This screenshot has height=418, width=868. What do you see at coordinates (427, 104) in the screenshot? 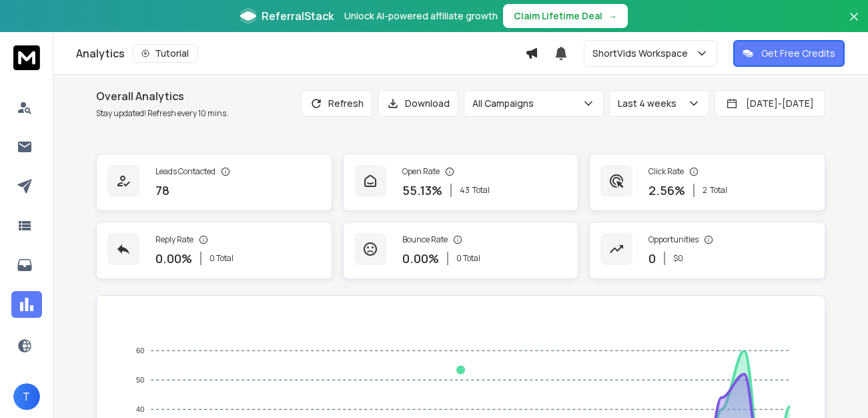
I see `p: Download` at bounding box center [427, 104].